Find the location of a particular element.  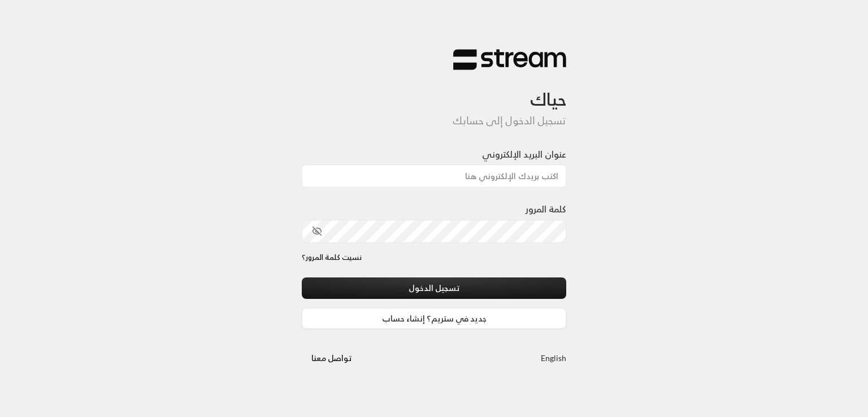

button: تسجيل الدخول is located at coordinates (434, 288).